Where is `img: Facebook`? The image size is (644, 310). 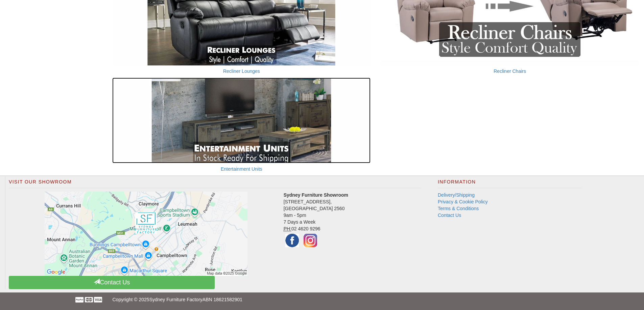
img: Facebook is located at coordinates (292, 241).